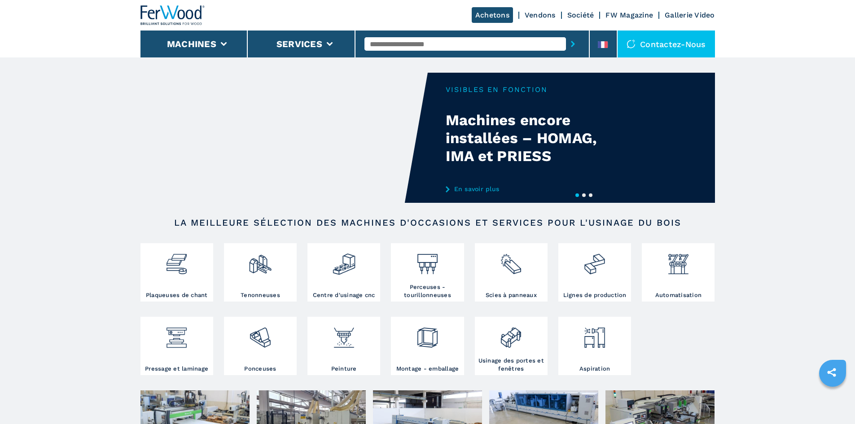  I want to click on img: pressa-strettoia.png, so click(176, 334).